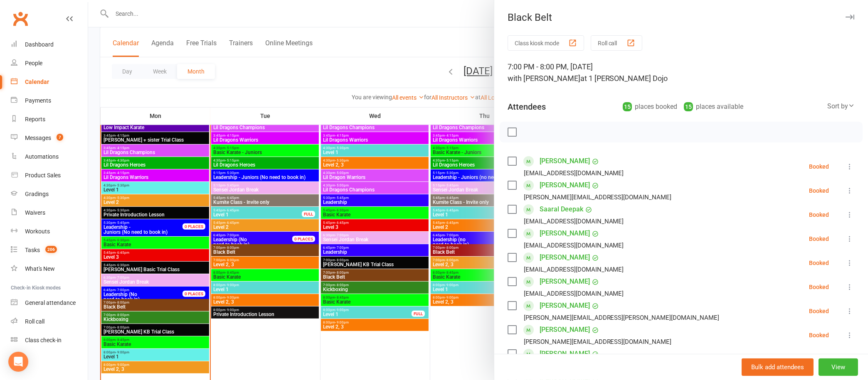 This screenshot has width=868, height=380. Describe the element at coordinates (49, 250) in the screenshot. I see `a: Tasks 206` at that location.